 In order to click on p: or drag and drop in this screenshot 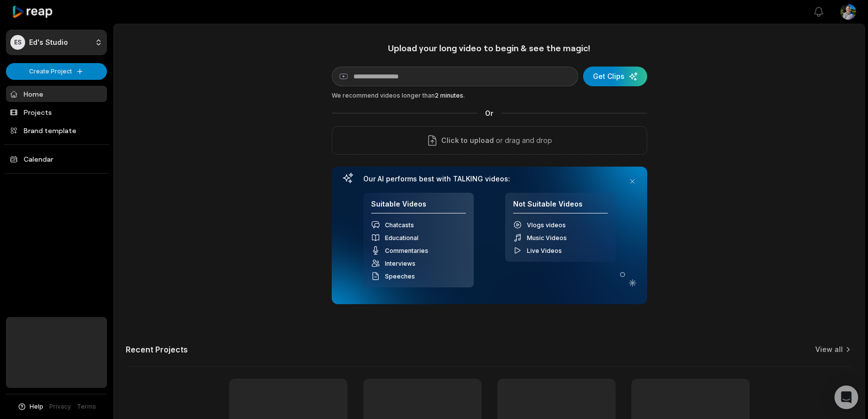, I will do `click(523, 140)`.